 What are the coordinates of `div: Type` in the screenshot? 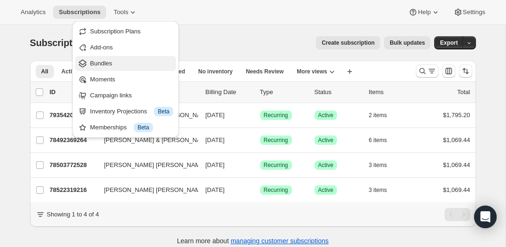 It's located at (284, 92).